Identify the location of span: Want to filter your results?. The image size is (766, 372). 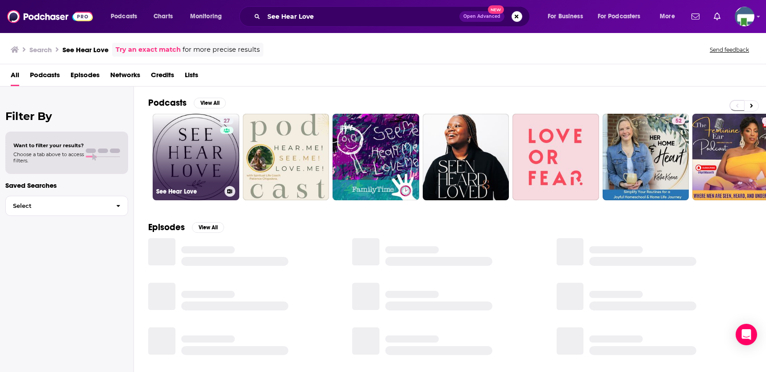
(49, 145).